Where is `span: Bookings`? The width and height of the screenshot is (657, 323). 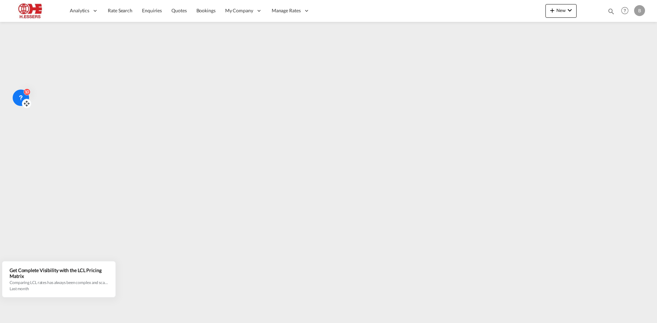
span: Bookings is located at coordinates (206, 10).